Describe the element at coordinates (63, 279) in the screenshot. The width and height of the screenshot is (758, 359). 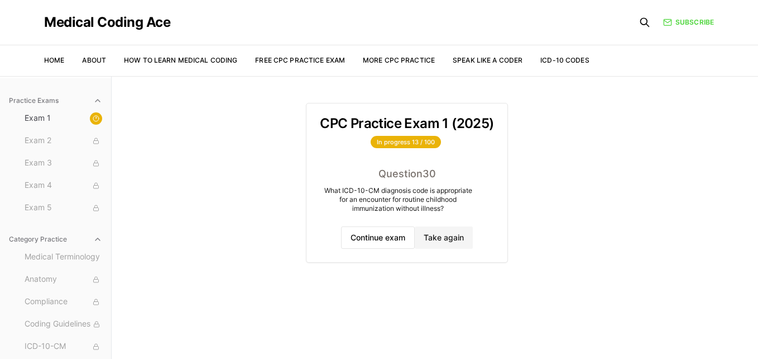
I see `span: Anatomy` at that location.